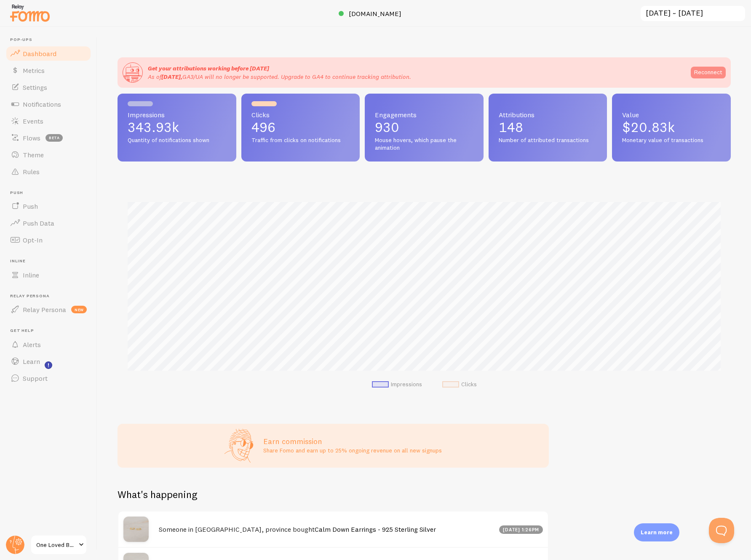 This screenshot has height=560, width=751. What do you see at coordinates (353, 441) in the screenshot?
I see `h3: Earn commission` at bounding box center [353, 441].